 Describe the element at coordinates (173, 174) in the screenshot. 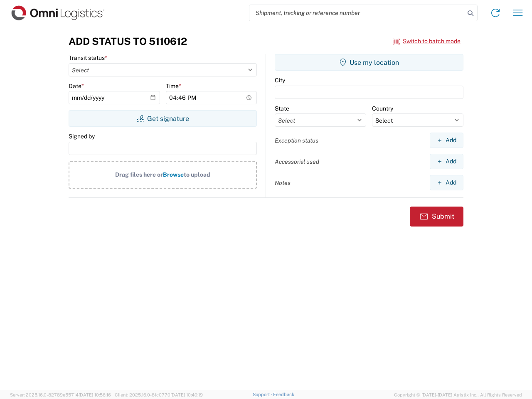

I see `span: Browse` at that location.